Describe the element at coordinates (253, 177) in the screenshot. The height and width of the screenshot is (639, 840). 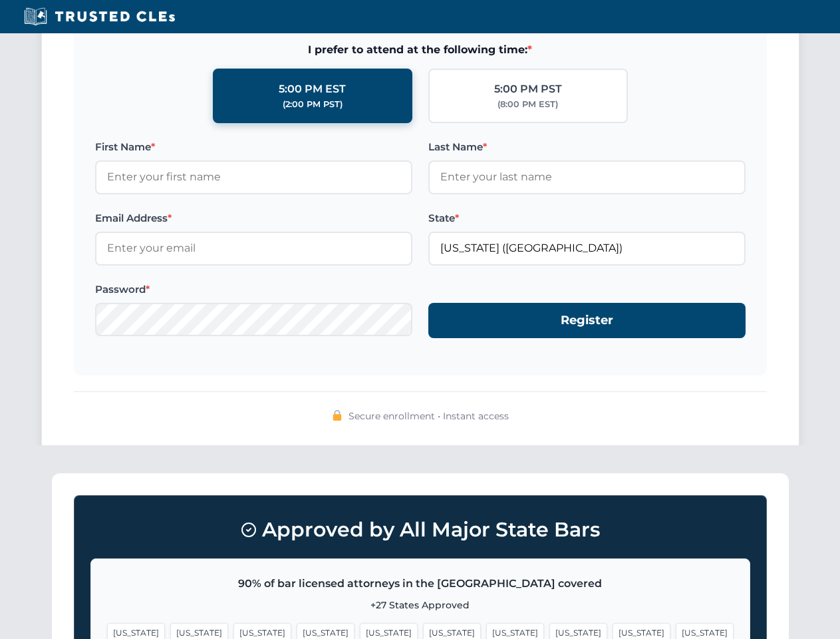
I see `input: Enter your first name` at that location.